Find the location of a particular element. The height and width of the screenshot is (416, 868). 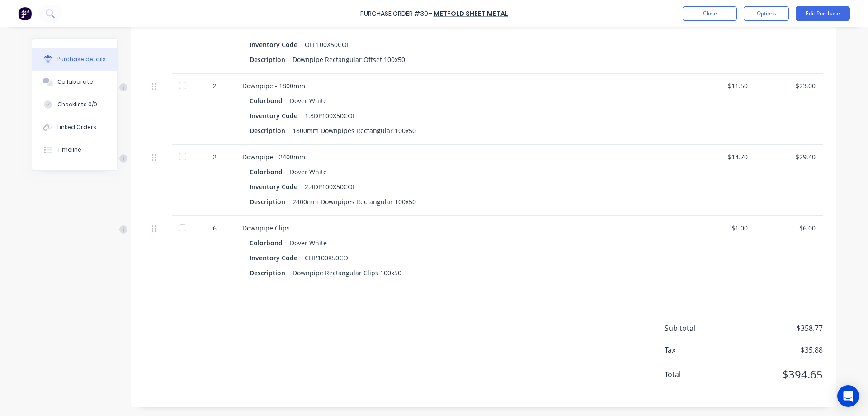

div: $1.00 is located at coordinates (721, 228).